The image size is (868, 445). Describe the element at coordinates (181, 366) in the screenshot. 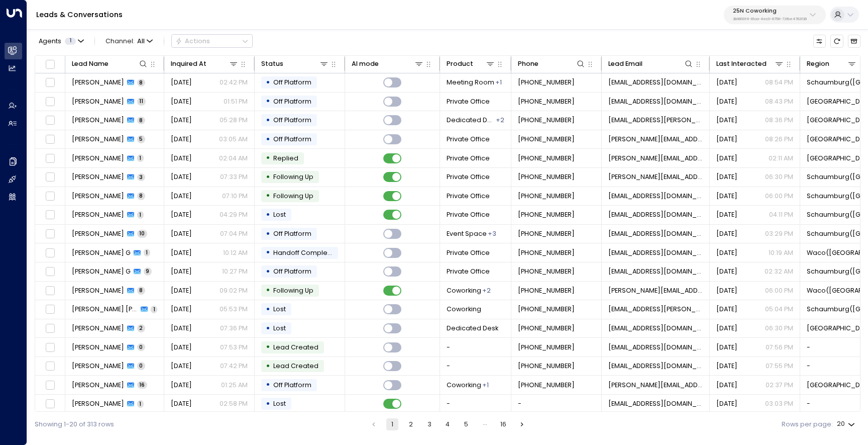

I see `span: Aug 21, 2025` at that location.